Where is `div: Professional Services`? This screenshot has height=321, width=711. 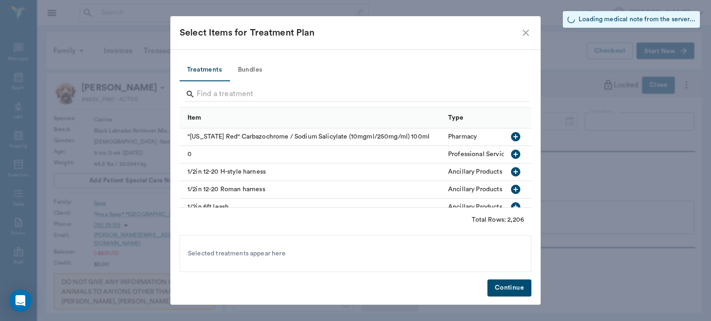 div: Professional Services is located at coordinates (479, 155).